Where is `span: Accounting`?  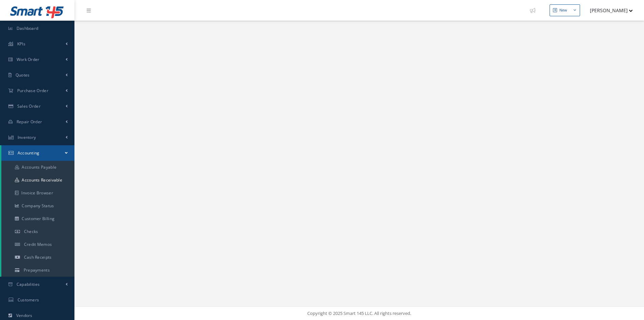 span: Accounting is located at coordinates (29, 153).